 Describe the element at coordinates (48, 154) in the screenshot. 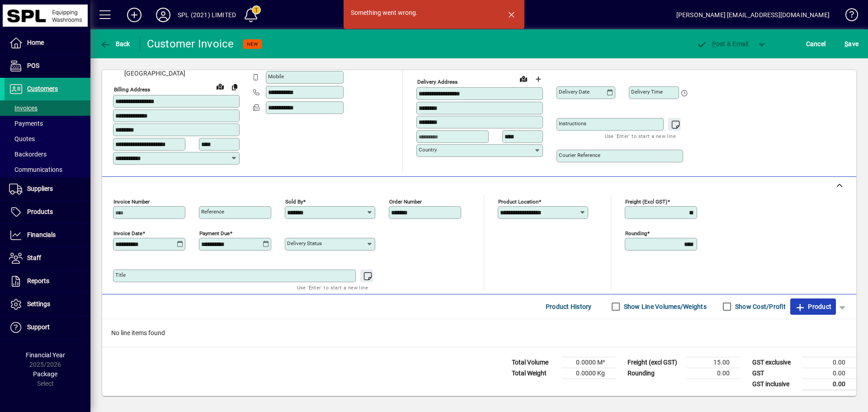

I see `a: Backorders` at that location.